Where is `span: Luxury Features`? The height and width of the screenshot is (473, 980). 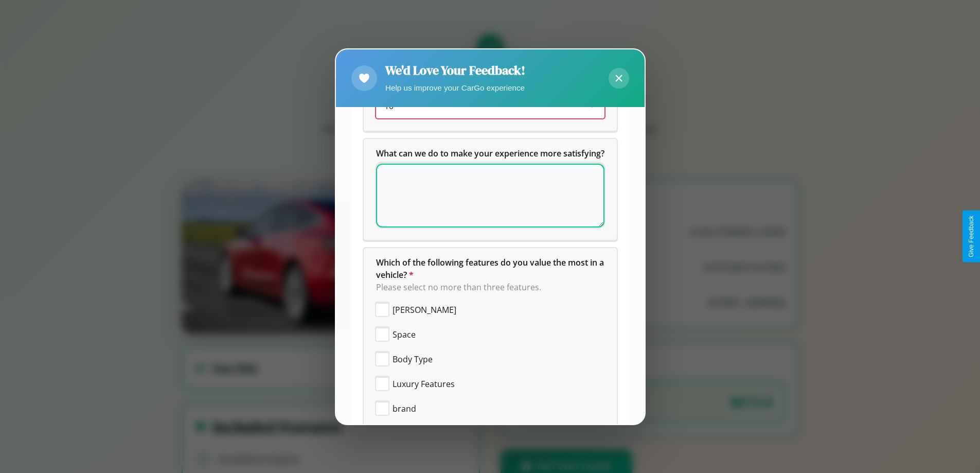
span: Luxury Features is located at coordinates (424, 384).